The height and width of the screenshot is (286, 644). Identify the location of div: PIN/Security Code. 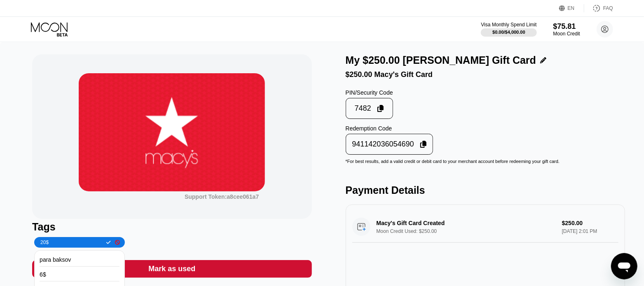
(369, 93).